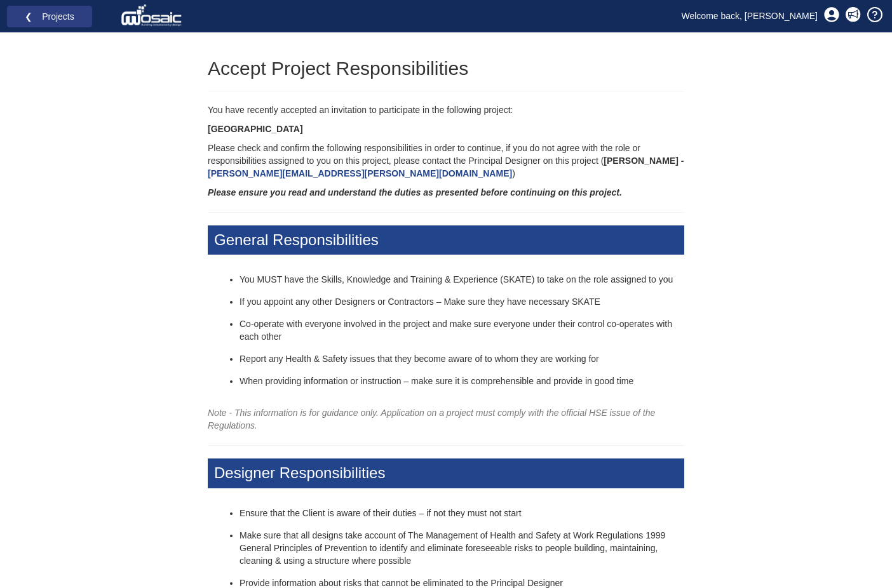 The width and height of the screenshot is (892, 588). What do you see at coordinates (431, 419) in the screenshot?
I see `i: Note - This information is for guidance only. Application on a project must comply with the offic...` at bounding box center [431, 419].